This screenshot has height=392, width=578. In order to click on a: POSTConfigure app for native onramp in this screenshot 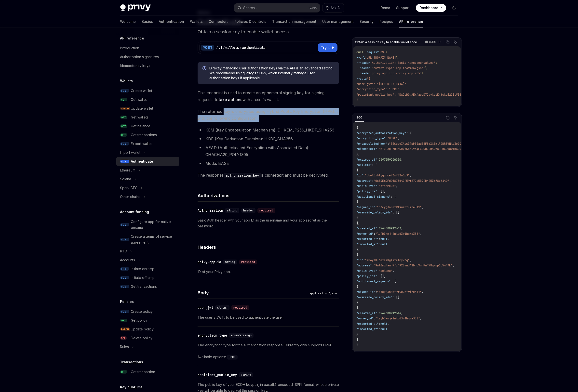, I will do `click(148, 224)`.